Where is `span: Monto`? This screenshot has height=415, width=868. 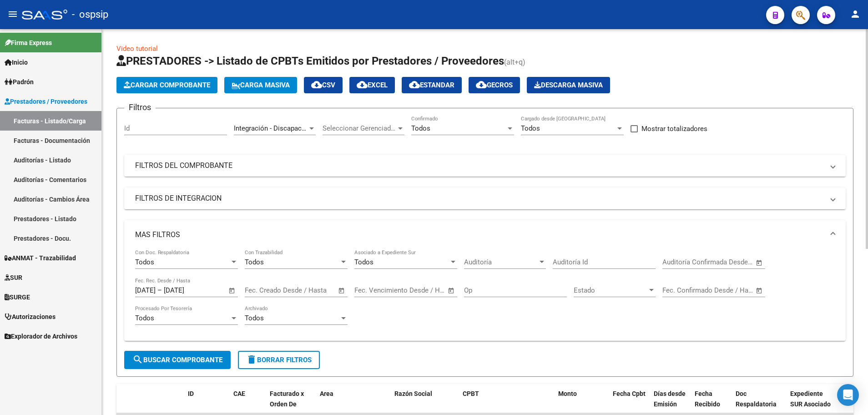
span: Monto is located at coordinates (567, 393).